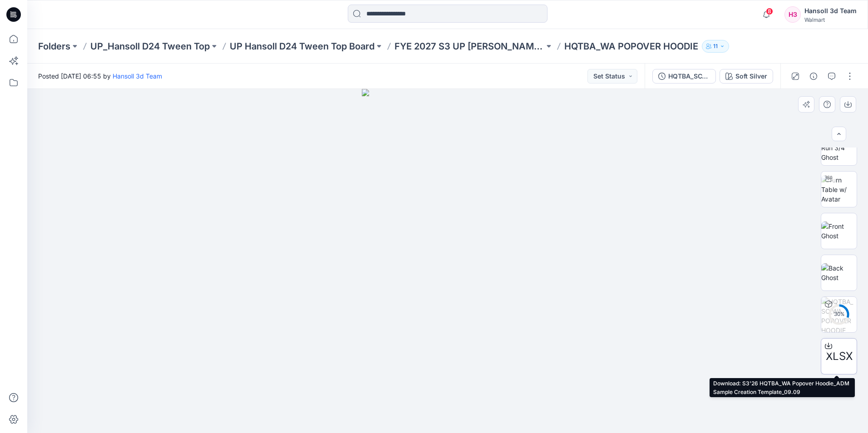 The width and height of the screenshot is (868, 433). What do you see at coordinates (839, 357) in the screenshot?
I see `span: XLSX` at bounding box center [839, 357].